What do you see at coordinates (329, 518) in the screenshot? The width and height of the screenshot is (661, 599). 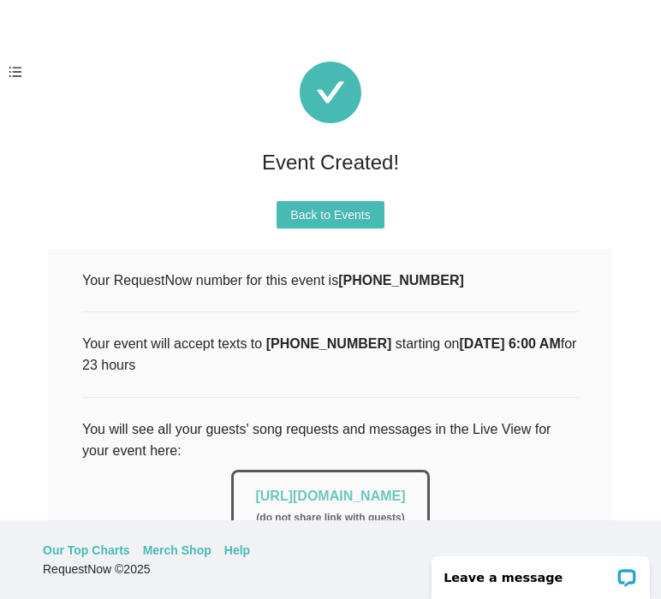 I see `div: ( do not share link with guests )` at bounding box center [329, 518].